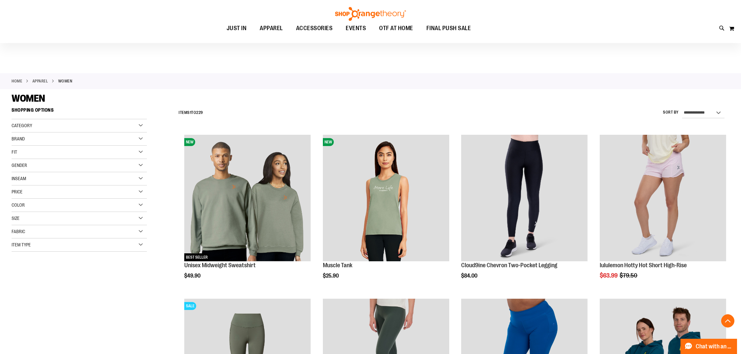 The width and height of the screenshot is (741, 354). I want to click on img: Cloud9ine Chevron Two-Pocket Legging, so click(524, 198).